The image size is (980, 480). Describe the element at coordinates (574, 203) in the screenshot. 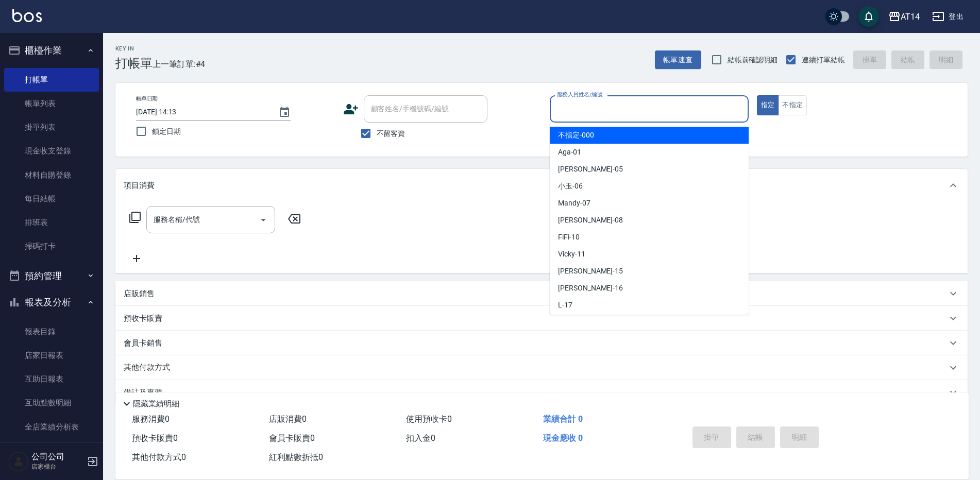

I see `span: Mandy -07` at that location.